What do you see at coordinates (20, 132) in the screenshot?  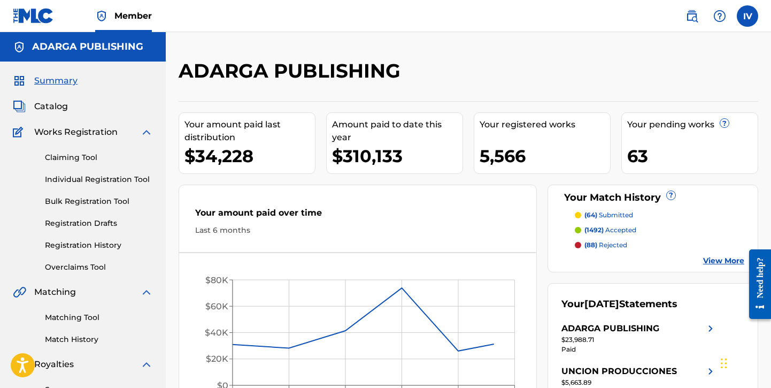 I see `img: Works Registration` at bounding box center [20, 132].